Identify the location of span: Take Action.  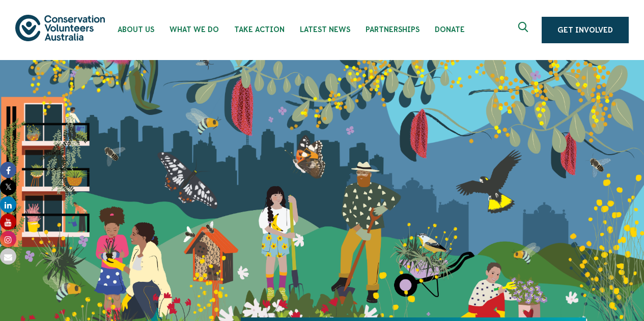
(259, 29).